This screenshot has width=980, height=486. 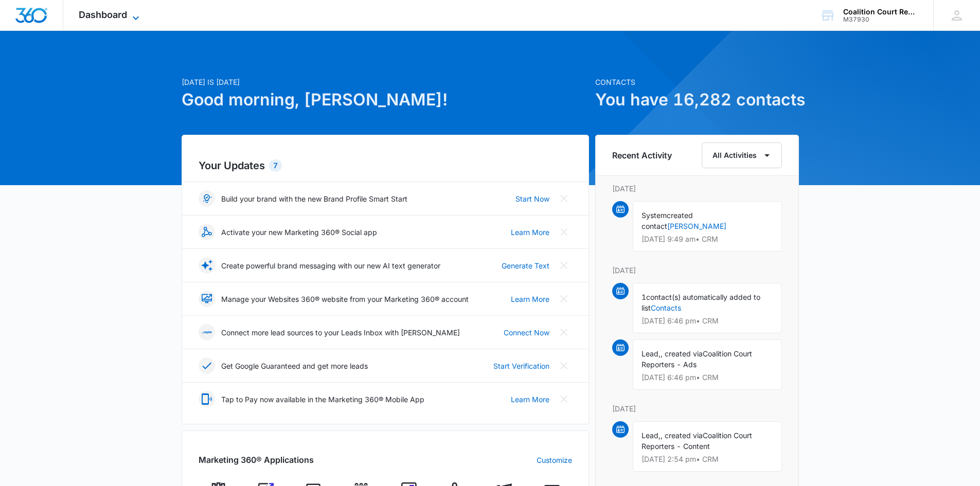 I want to click on div: account id, so click(x=881, y=20).